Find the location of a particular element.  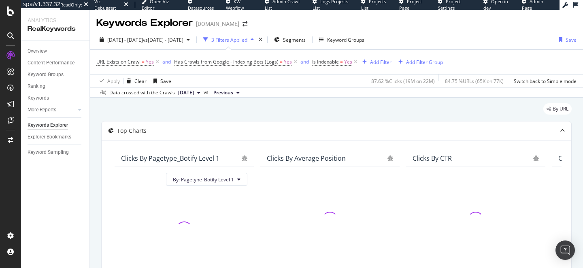

div: Open Intercom Messenger is located at coordinates (565, 250).